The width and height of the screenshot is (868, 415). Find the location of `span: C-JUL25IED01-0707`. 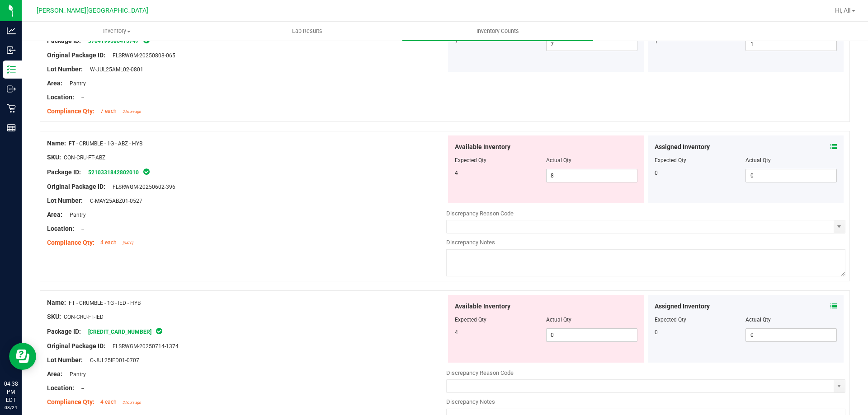

span: C-JUL25IED01-0707 is located at coordinates (112, 360).